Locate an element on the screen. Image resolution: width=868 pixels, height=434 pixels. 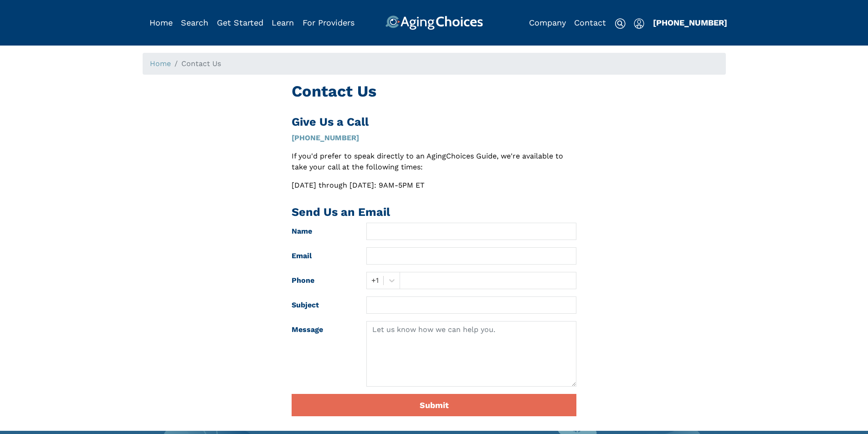
a: Learn is located at coordinates (283, 22).